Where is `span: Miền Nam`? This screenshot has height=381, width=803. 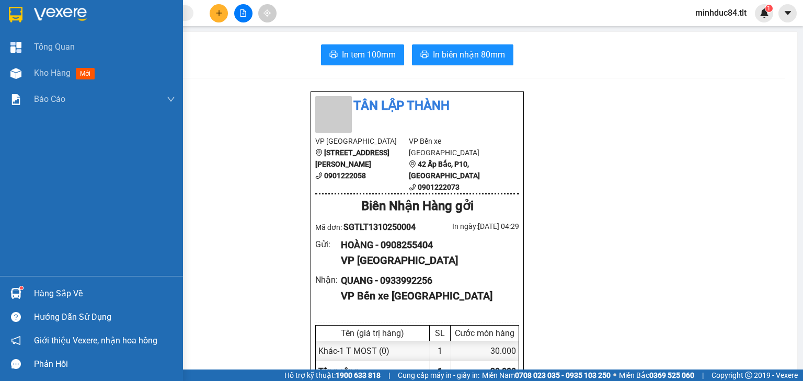 span: Miền Nam is located at coordinates (546, 375).